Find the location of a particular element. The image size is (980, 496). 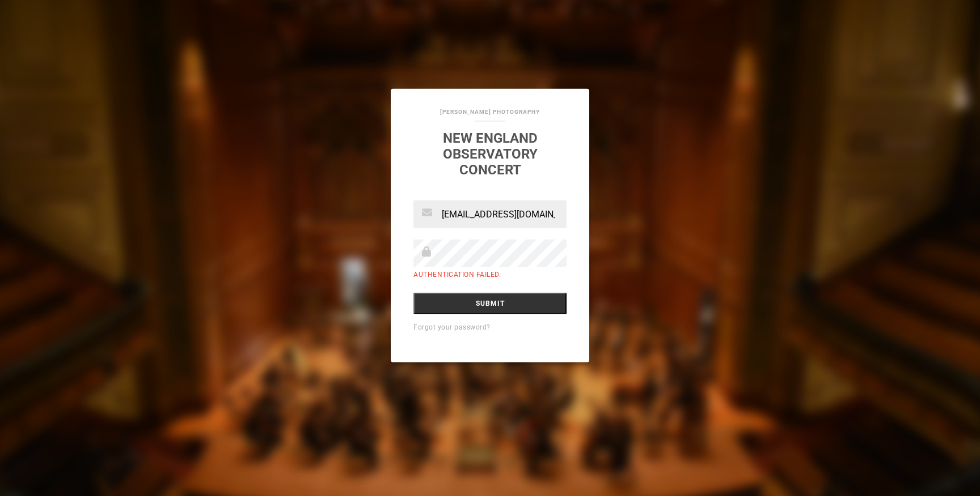

input: Submit is located at coordinates (490, 304).